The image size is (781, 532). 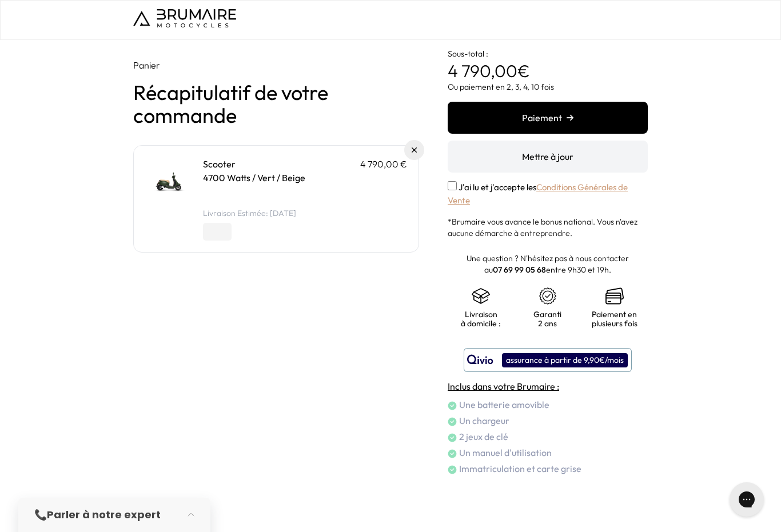 I want to click on p: Paiement en plusieurs fois, so click(x=614, y=319).